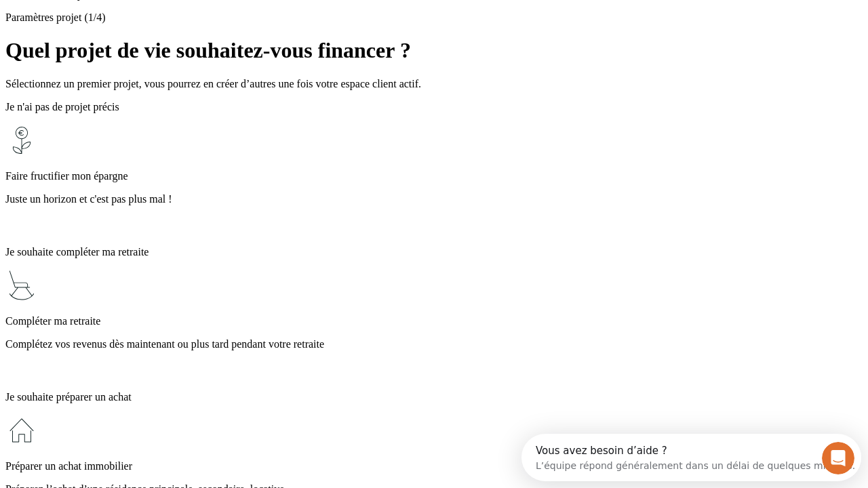 This screenshot has width=868, height=488. I want to click on div: Vous avez besoin d’aide ?, so click(173, 17).